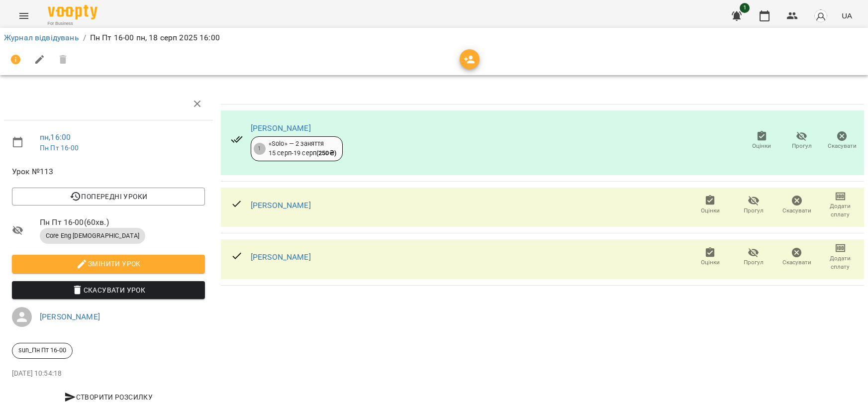  I want to click on button: Змінити урок, so click(109, 264).